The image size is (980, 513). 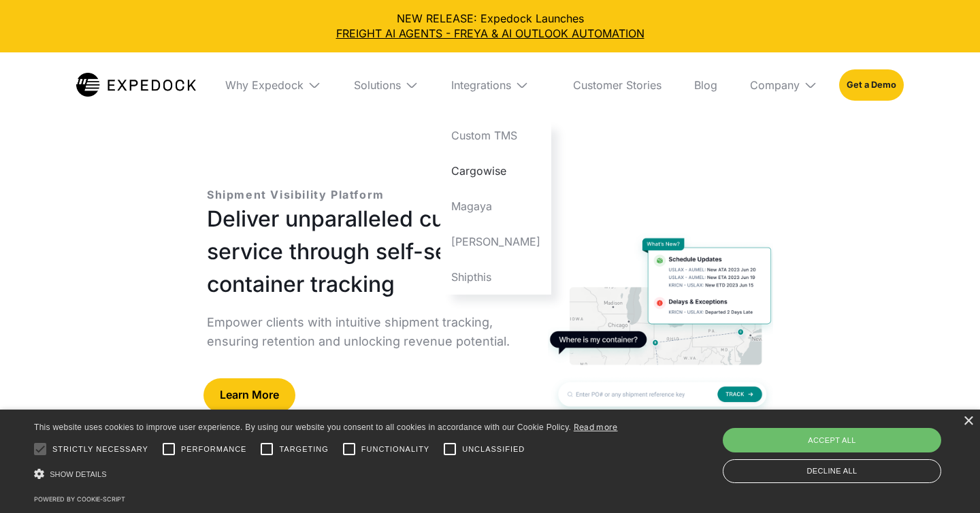 What do you see at coordinates (617, 85) in the screenshot?
I see `a: Customer Stories` at bounding box center [617, 85].